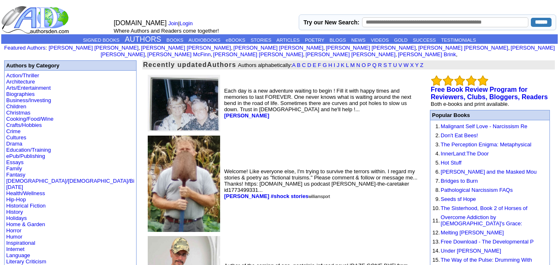 This screenshot has width=559, height=265. What do you see at coordinates (436, 208) in the screenshot?
I see `font: 10.` at bounding box center [436, 208].